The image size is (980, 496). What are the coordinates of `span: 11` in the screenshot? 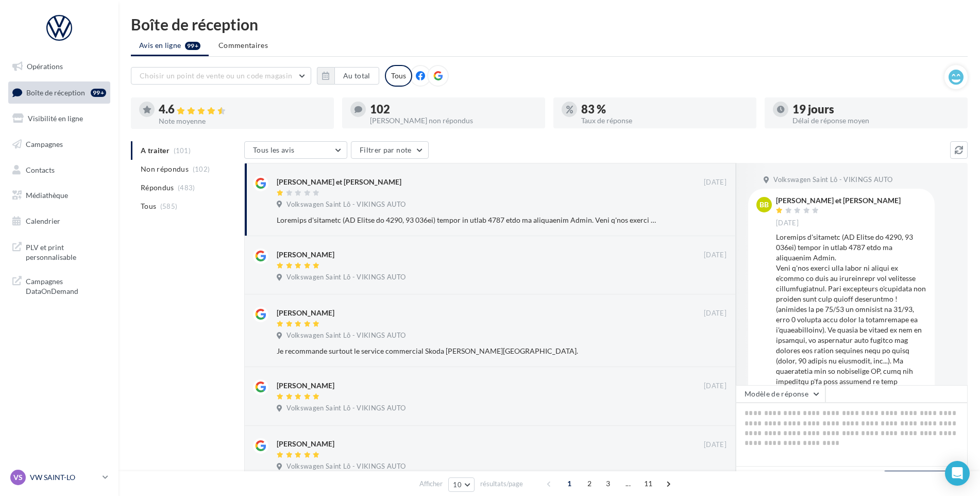 It's located at (648, 484).